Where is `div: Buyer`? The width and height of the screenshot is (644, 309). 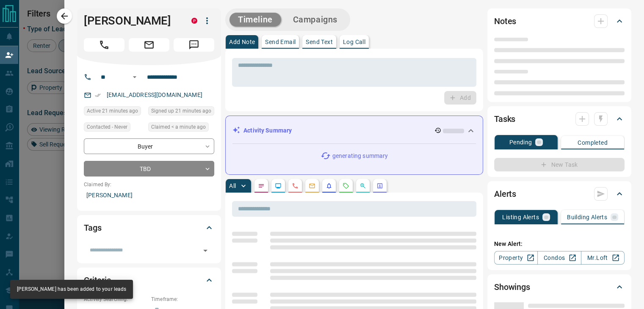
div: Buyer is located at coordinates (149, 146).